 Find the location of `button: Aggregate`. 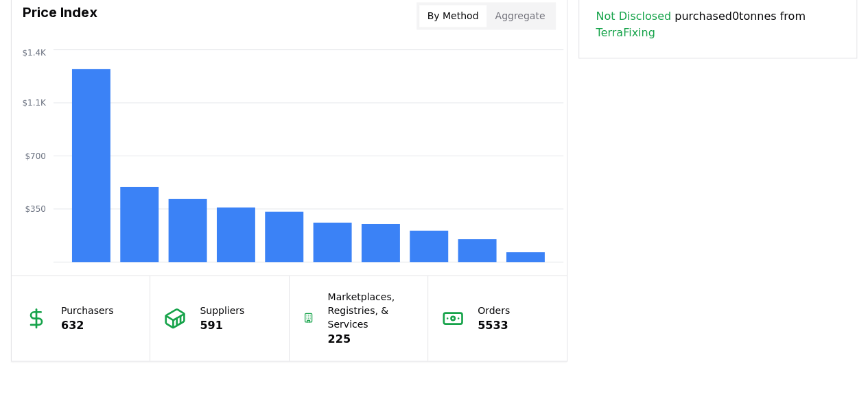

button: Aggregate is located at coordinates (519, 16).